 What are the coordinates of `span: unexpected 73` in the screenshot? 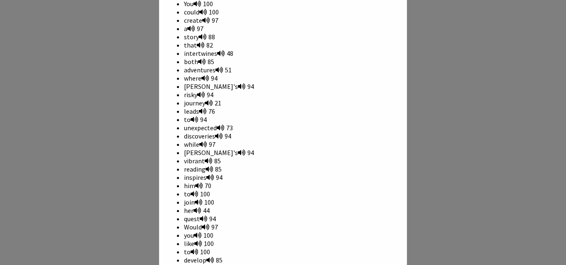 It's located at (208, 128).